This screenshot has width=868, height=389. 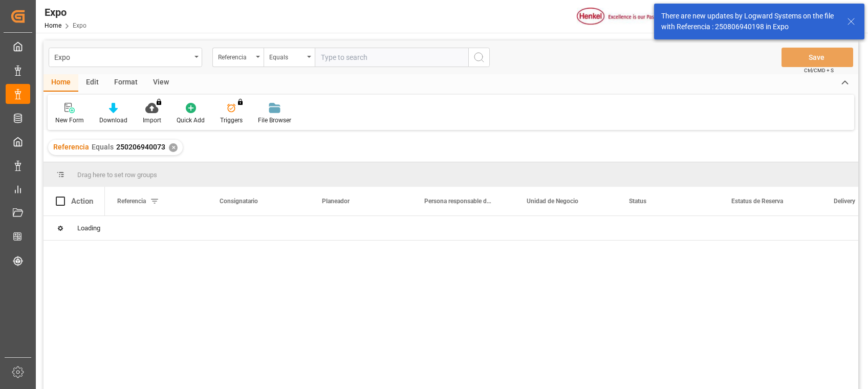 I want to click on div: There are new updates by Logward Systems on the file with Referencia : 250806940198 in Expo, so click(x=749, y=22).